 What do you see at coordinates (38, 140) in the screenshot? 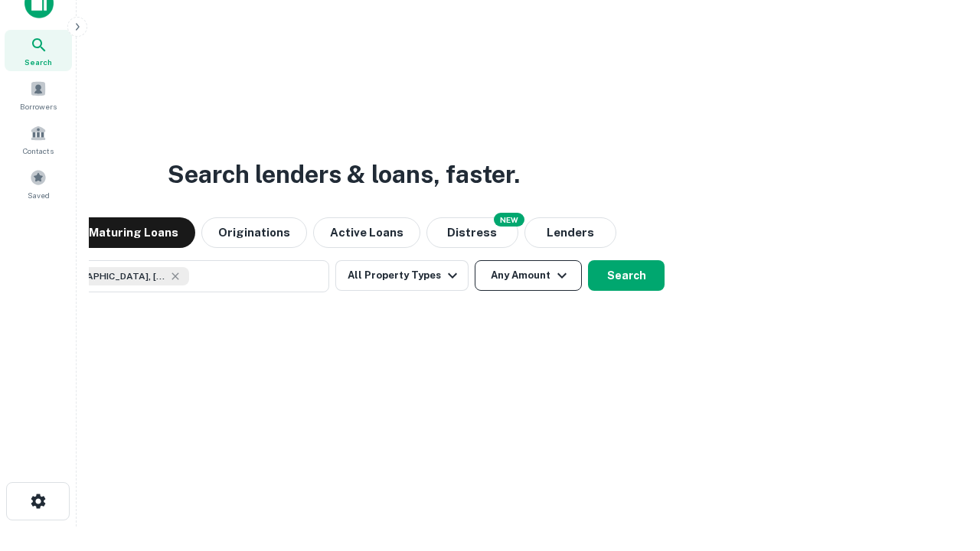
I see `div: Contacts` at bounding box center [38, 140].